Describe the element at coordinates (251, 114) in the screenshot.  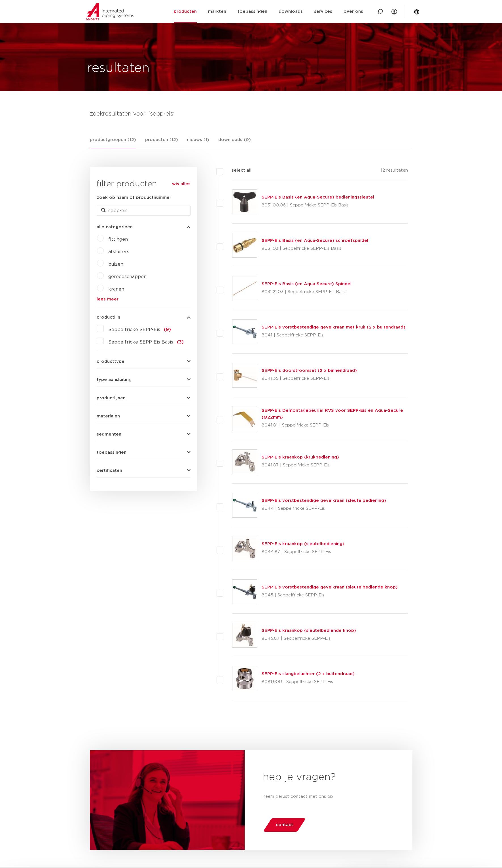
I see `h4: zoekresultaten voor: 'sepp-eis'` at that location.